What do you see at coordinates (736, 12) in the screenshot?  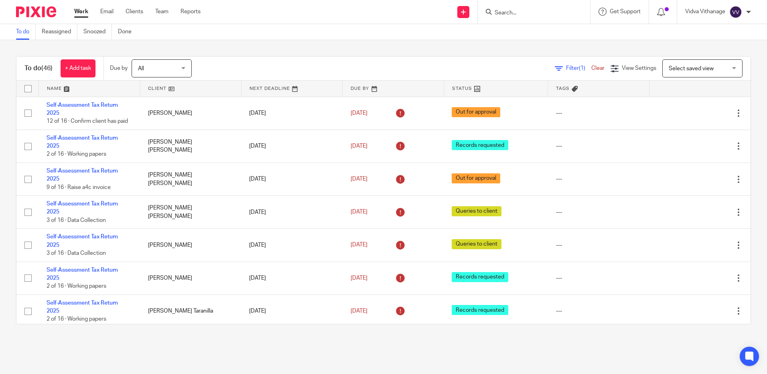 I see `img: svg%3E` at bounding box center [736, 12].